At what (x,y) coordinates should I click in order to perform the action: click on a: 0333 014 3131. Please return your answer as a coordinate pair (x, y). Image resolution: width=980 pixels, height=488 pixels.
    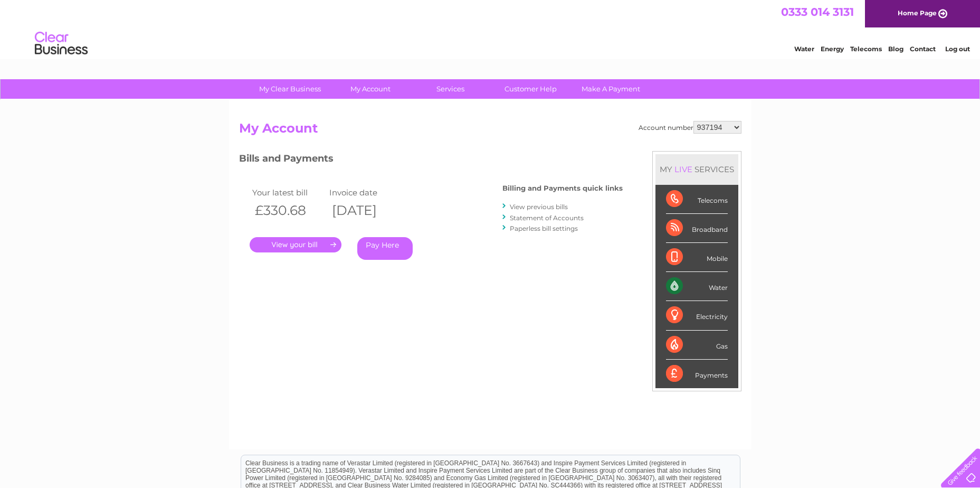
    Looking at the image, I should click on (817, 12).